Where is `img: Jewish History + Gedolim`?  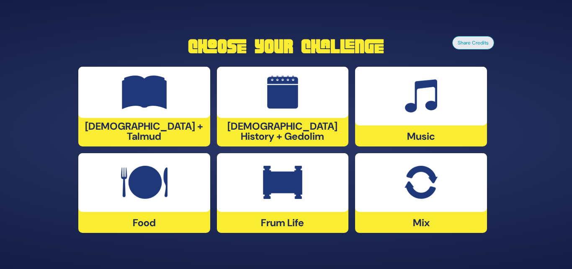 img: Jewish History + Gedolim is located at coordinates (283, 92).